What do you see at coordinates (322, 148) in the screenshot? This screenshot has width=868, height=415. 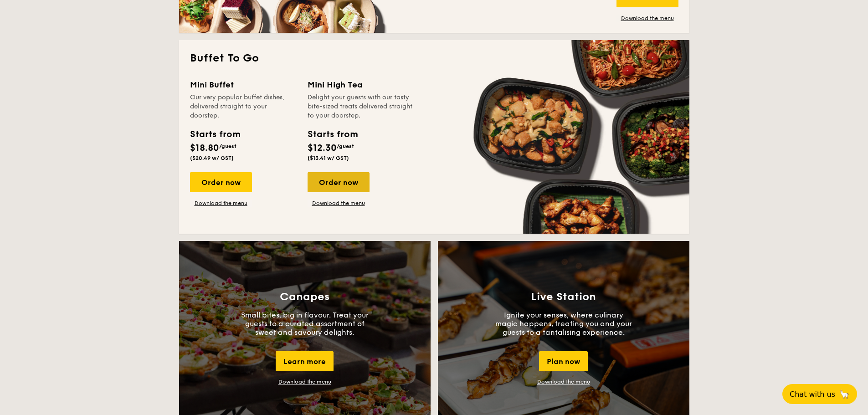 I see `span: $12.30` at bounding box center [322, 148].